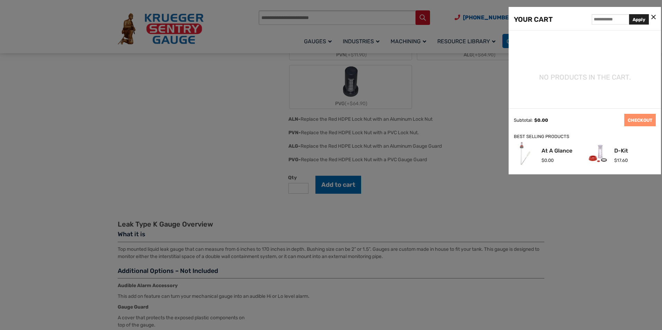  What do you see at coordinates (585, 137) in the screenshot?
I see `div: BEST SELLING PRODUCTS` at bounding box center [585, 137].